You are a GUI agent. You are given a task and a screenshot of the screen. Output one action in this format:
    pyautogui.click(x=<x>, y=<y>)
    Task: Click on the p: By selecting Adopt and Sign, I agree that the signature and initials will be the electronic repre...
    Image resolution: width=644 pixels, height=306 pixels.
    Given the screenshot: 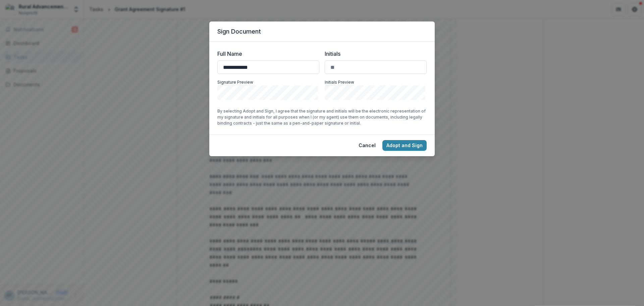 What is the action you would take?
    pyautogui.click(x=322, y=117)
    